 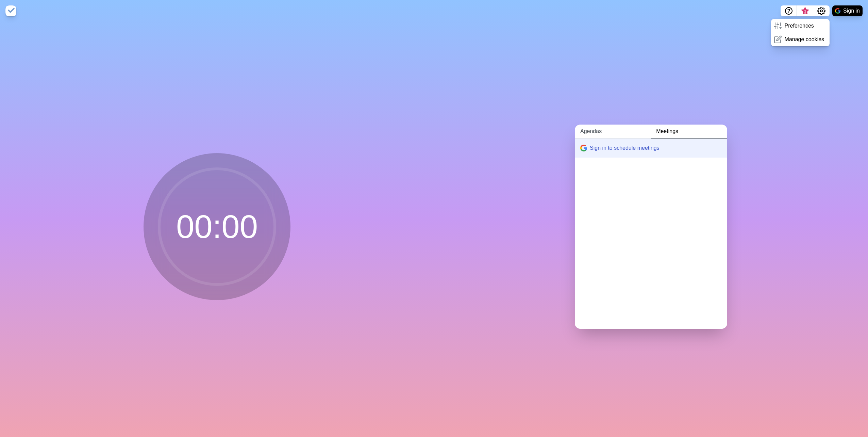 What do you see at coordinates (822, 11) in the screenshot?
I see `button: Settings` at bounding box center [822, 11].